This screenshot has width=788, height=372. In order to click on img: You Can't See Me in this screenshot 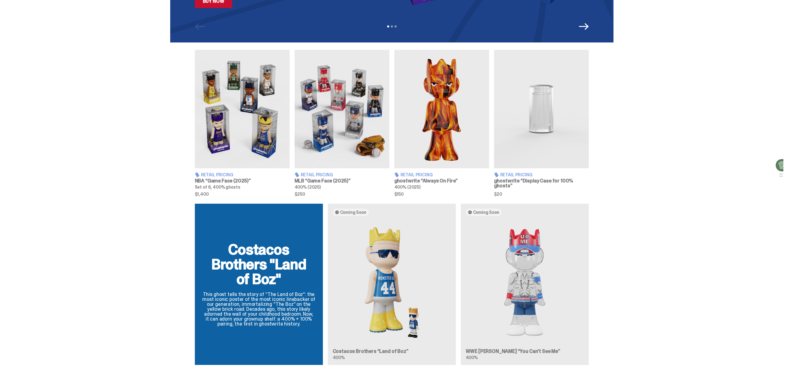, I will do `click(525, 283)`.